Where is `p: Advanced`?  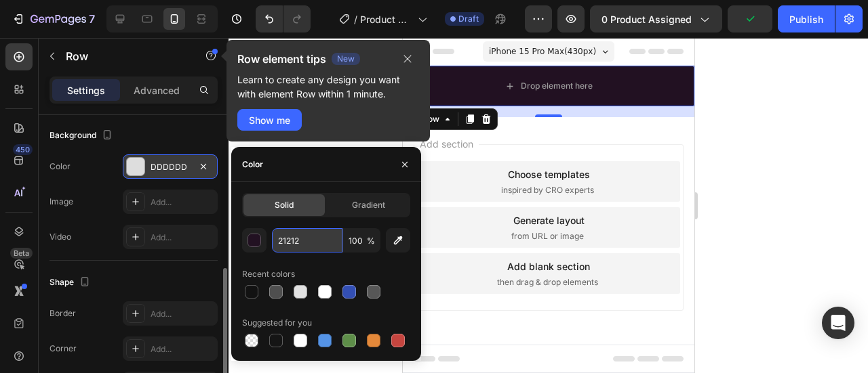 p: Advanced is located at coordinates (157, 90).